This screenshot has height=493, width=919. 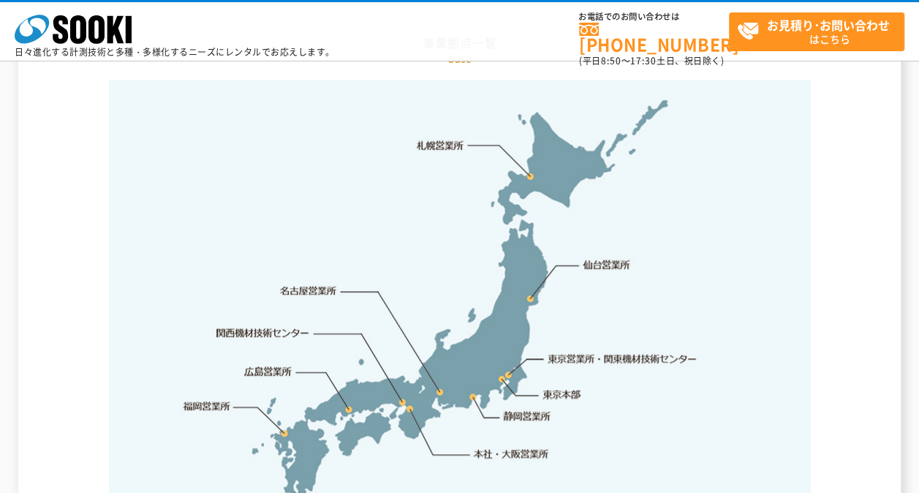 I want to click on a: 広島営業所, so click(x=268, y=371).